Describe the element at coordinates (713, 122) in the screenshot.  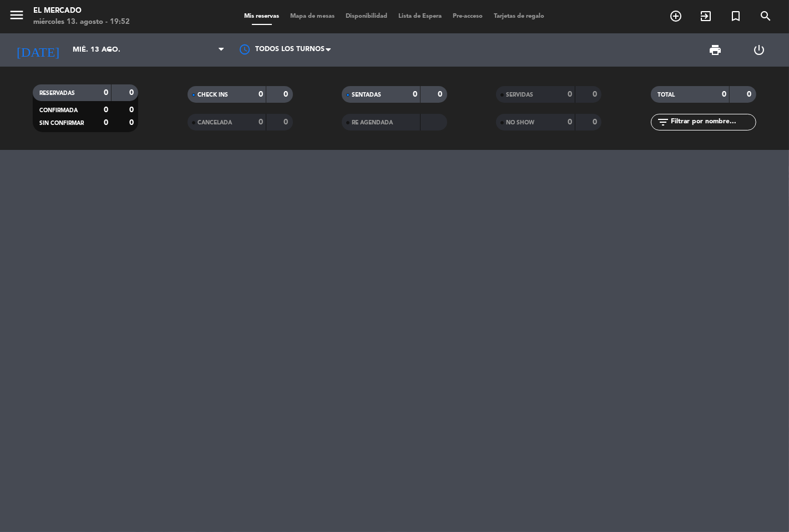
I see `input: Filtrar por nombre...` at that location.